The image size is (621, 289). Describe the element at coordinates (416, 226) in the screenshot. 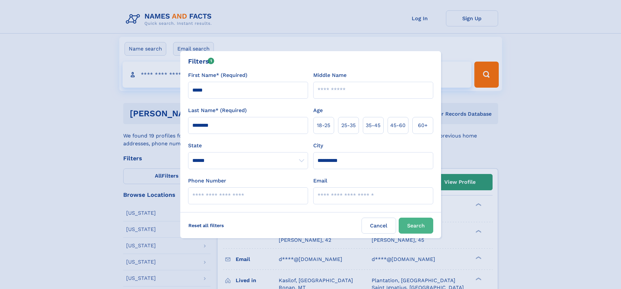

I see `button: Search` at that location.